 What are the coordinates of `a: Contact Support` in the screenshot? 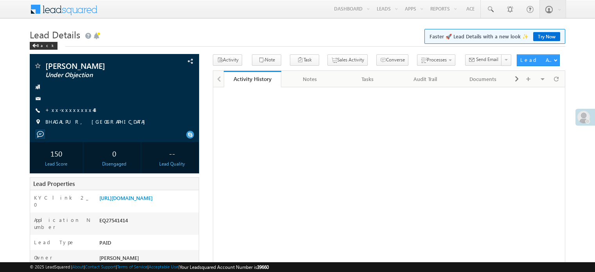 It's located at (100, 266).